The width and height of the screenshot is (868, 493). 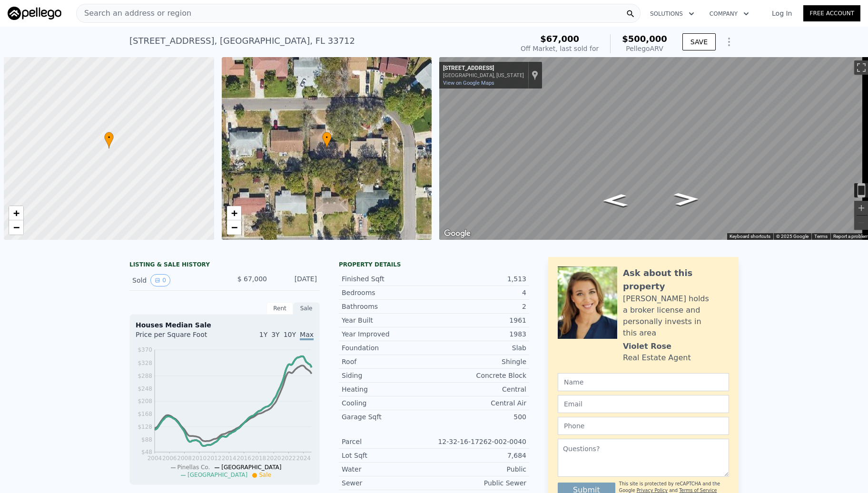 I want to click on tspan: 2016, so click(x=244, y=459).